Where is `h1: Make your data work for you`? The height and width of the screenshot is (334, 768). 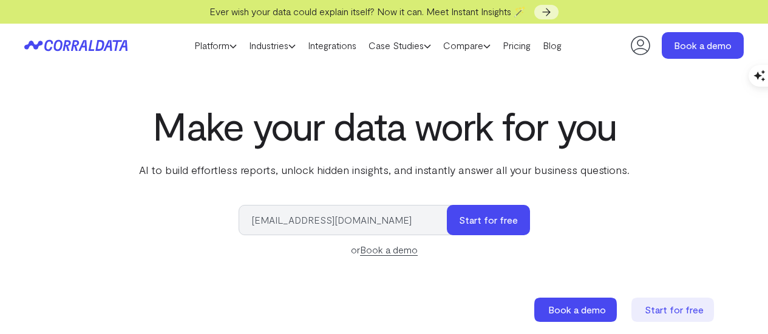 h1: Make your data work for you is located at coordinates (384, 126).